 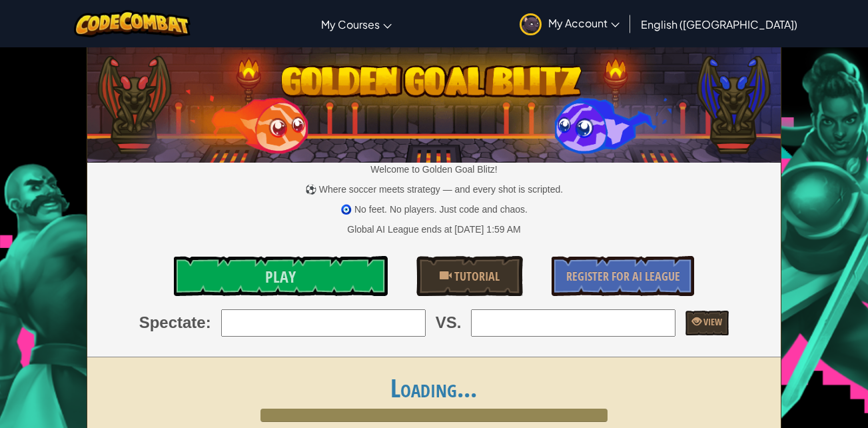 I want to click on img: CodeCombat logo, so click(x=132, y=23).